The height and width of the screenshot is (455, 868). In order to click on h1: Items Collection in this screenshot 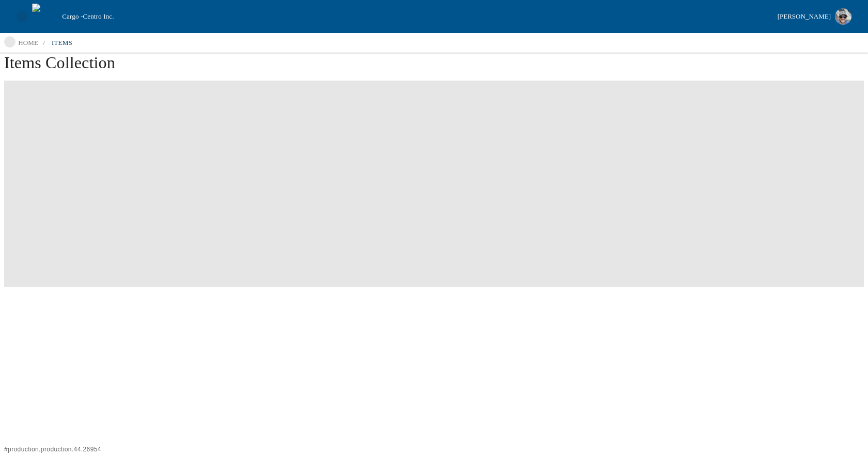, I will do `click(434, 67)`.